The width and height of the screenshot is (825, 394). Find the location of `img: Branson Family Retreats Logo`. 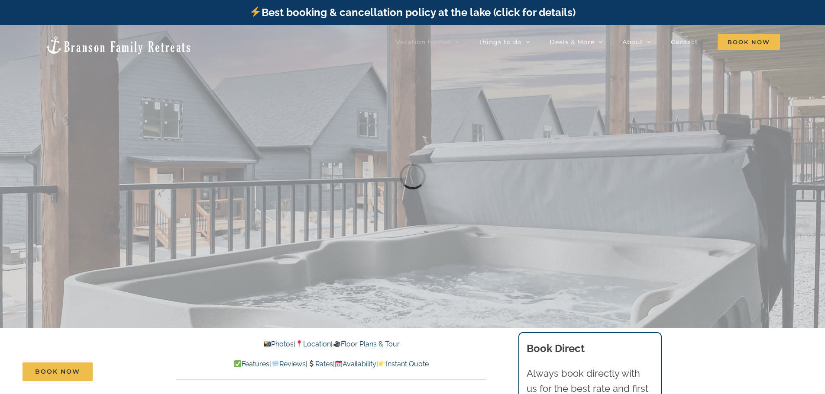

img: Branson Family Retreats Logo is located at coordinates (118, 45).